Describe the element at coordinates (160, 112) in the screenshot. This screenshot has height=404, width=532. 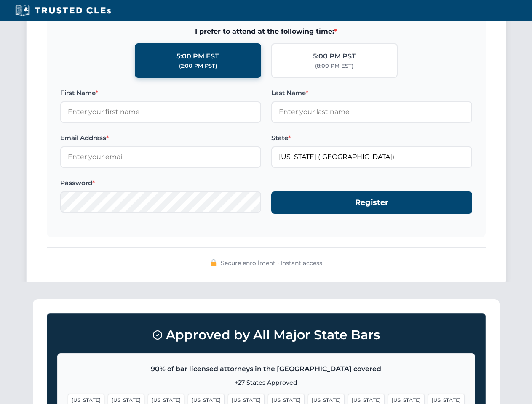
I see `input: Enter your first name` at that location.